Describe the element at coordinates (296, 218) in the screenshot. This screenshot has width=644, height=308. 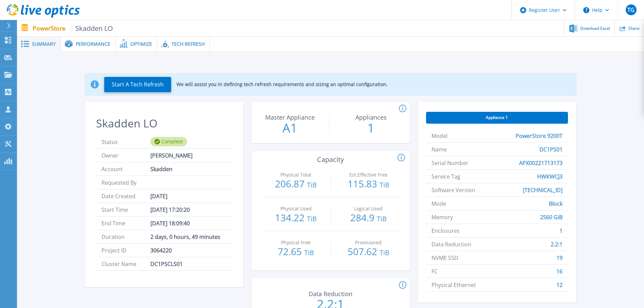
I see `p: 134.22` at that location.